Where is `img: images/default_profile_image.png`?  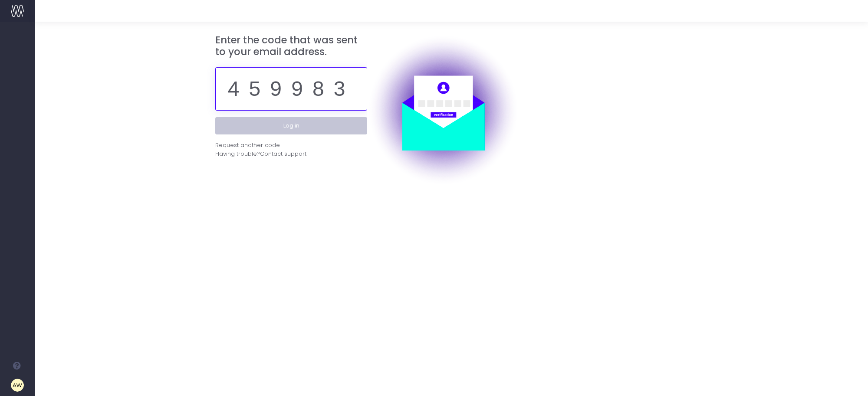 img: images/default_profile_image.png is located at coordinates (17, 385).